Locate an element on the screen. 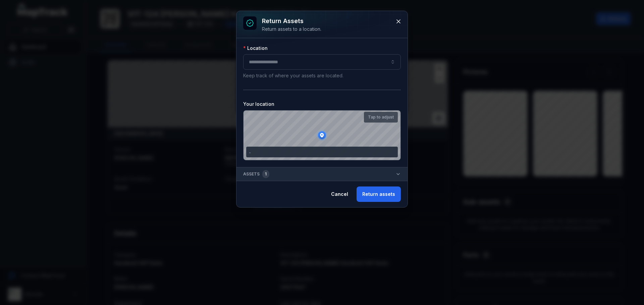  label: Your location is located at coordinates (259, 104).